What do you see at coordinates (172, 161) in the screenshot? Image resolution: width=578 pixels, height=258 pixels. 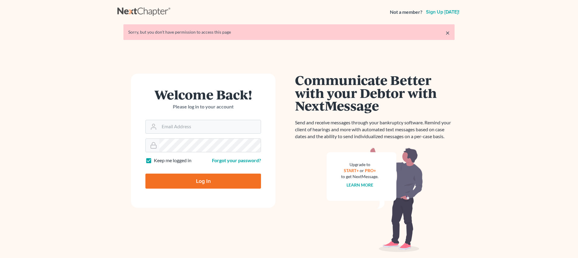 I see `label: Keep me logged in` at bounding box center [172, 161].